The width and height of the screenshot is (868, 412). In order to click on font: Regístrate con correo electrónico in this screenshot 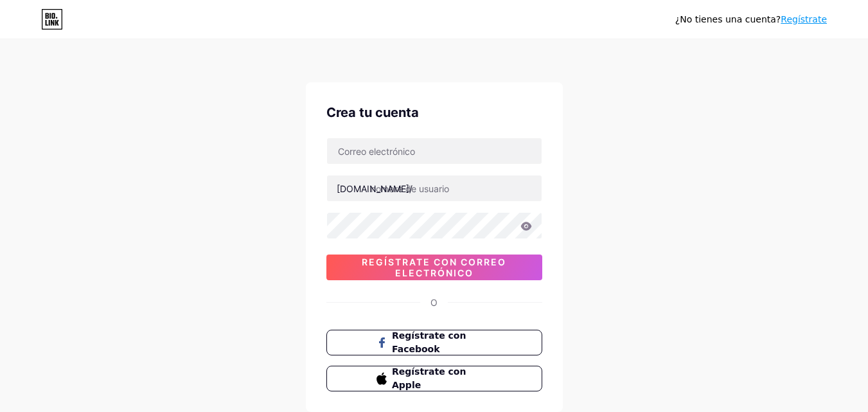, I will do `click(433, 268)`.